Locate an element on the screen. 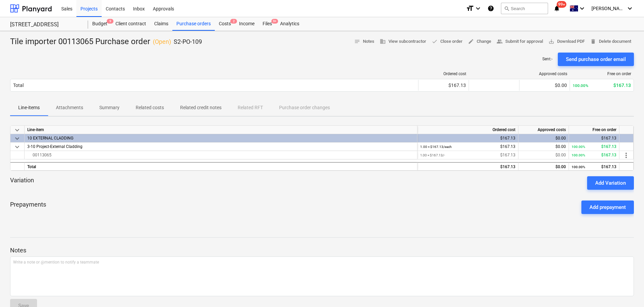 This screenshot has width=644, height=307. button: Delete document is located at coordinates (611, 41).